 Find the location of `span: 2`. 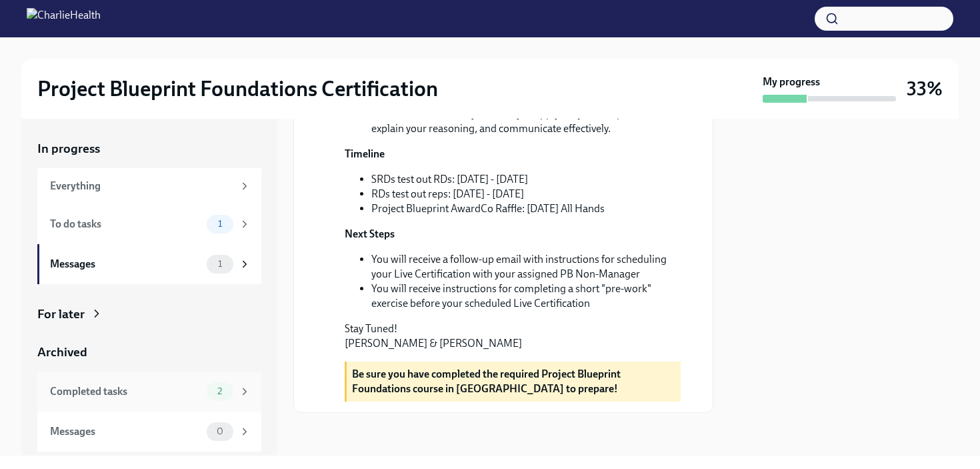

span: 2 is located at coordinates (220, 391).